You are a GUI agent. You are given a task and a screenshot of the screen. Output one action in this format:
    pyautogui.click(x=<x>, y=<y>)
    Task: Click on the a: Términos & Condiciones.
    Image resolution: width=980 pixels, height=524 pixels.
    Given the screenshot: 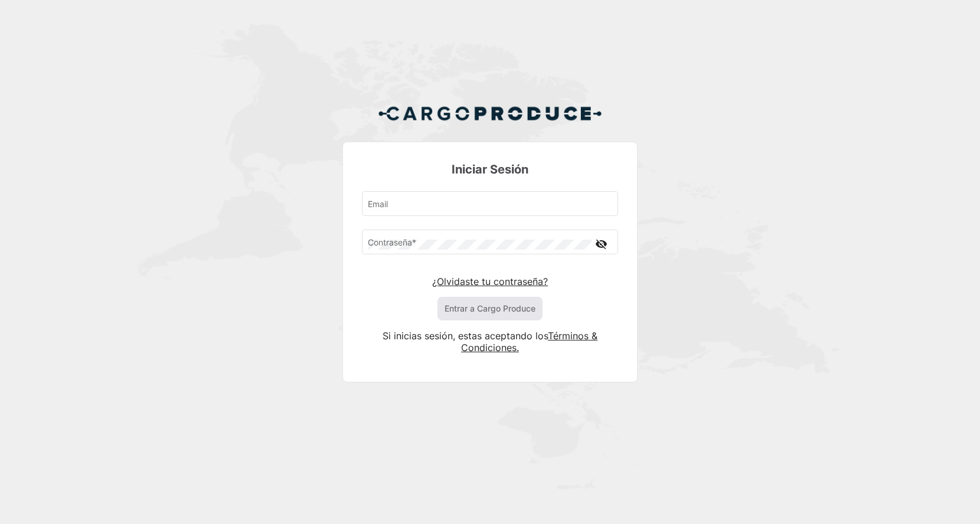 What is the action you would take?
    pyautogui.click(x=528, y=342)
    